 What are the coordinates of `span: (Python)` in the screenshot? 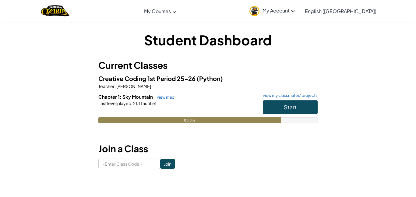 It's located at (210, 78).